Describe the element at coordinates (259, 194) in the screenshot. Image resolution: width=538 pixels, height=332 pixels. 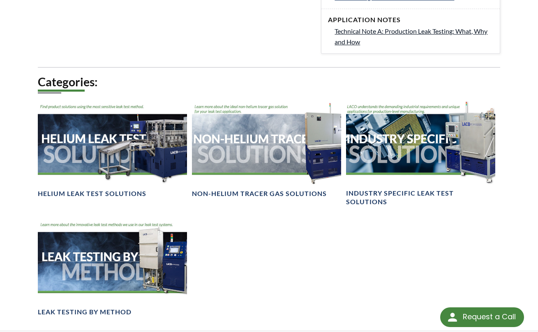
I see `h4: Non-Helium Tracer Gas Solutions` at that location.